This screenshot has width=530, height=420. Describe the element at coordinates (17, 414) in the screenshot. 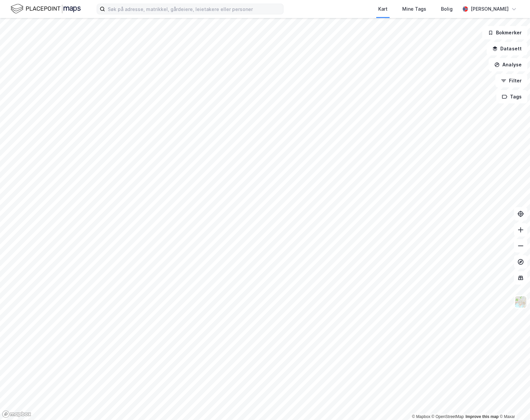

I see `a: Mapbox homepage` at that location.